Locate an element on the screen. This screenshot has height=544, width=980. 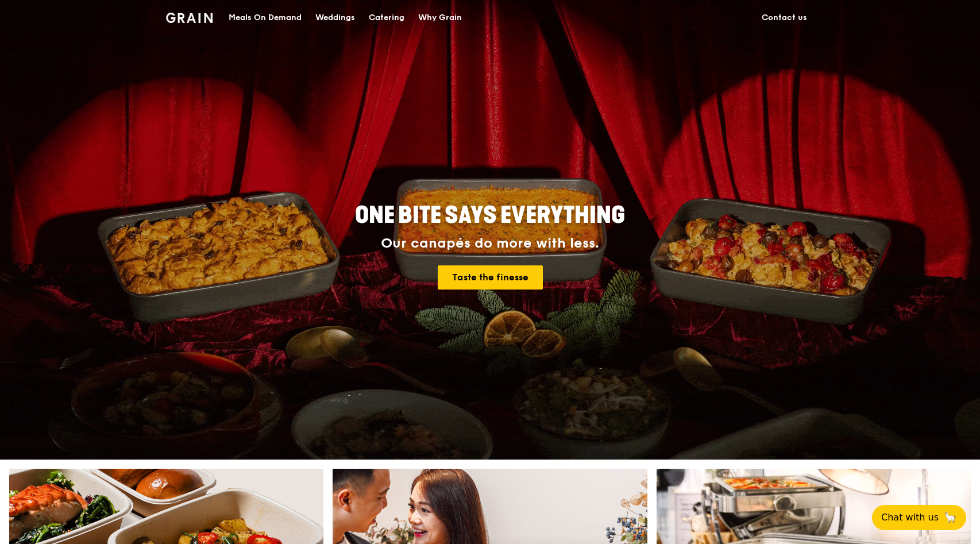
div: Why Grain is located at coordinates (440, 18).